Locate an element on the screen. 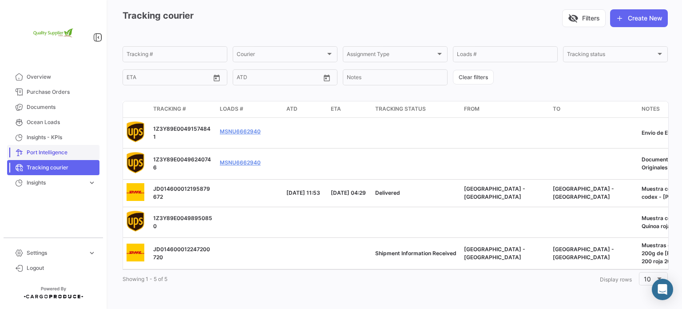 This screenshot has width=682, height=309. datatable-header-cell: From is located at coordinates (505, 109).